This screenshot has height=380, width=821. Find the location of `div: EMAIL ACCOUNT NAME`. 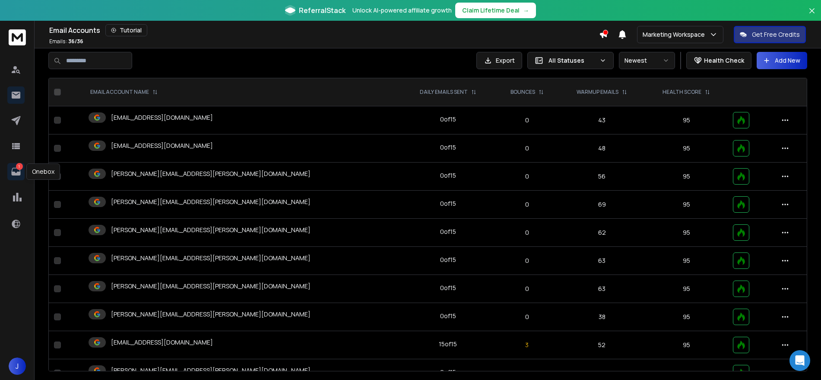

div: EMAIL ACCOUNT NAME is located at coordinates (124, 92).